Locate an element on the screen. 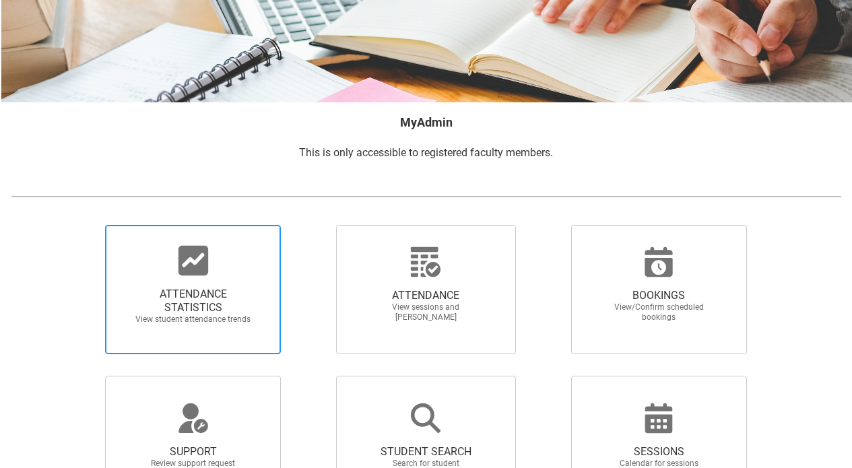 This screenshot has width=852, height=468. span: ATTENDANCE STATISTICS is located at coordinates (193, 301).